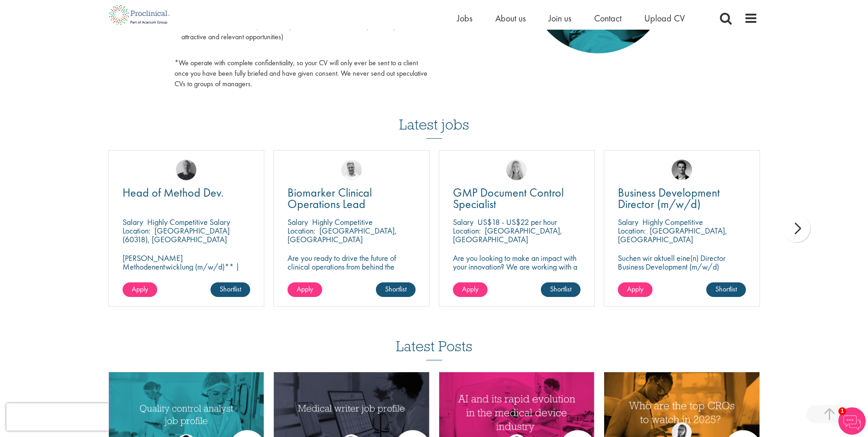  I want to click on span: Jobs, so click(465, 18).